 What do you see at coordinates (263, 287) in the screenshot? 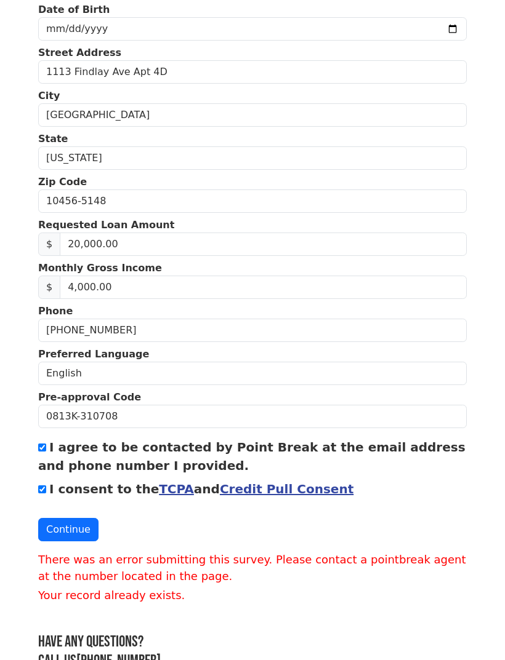
I see `input: Monthly Gross Income` at bounding box center [263, 287].